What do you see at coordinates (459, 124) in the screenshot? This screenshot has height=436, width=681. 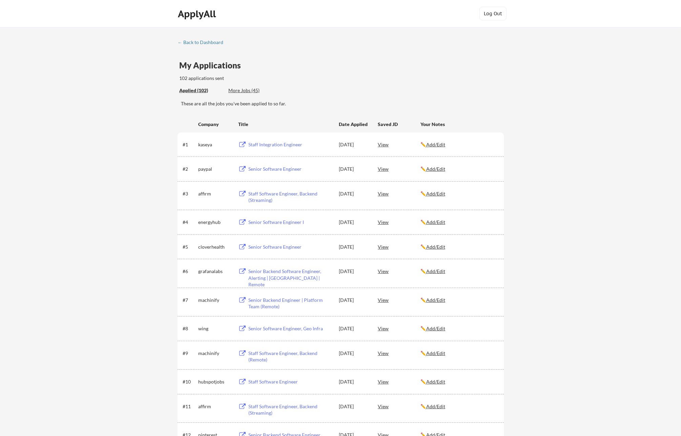 I see `div: Your Notes` at bounding box center [459, 124].